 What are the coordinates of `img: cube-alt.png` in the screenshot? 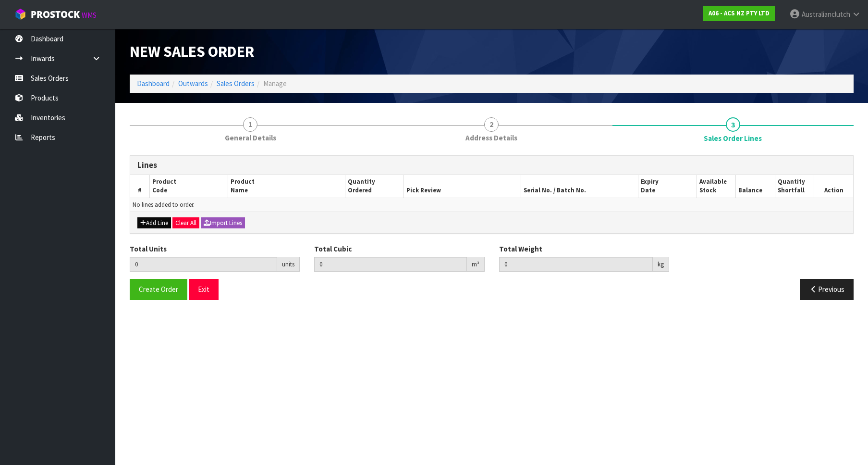 It's located at (20, 14).